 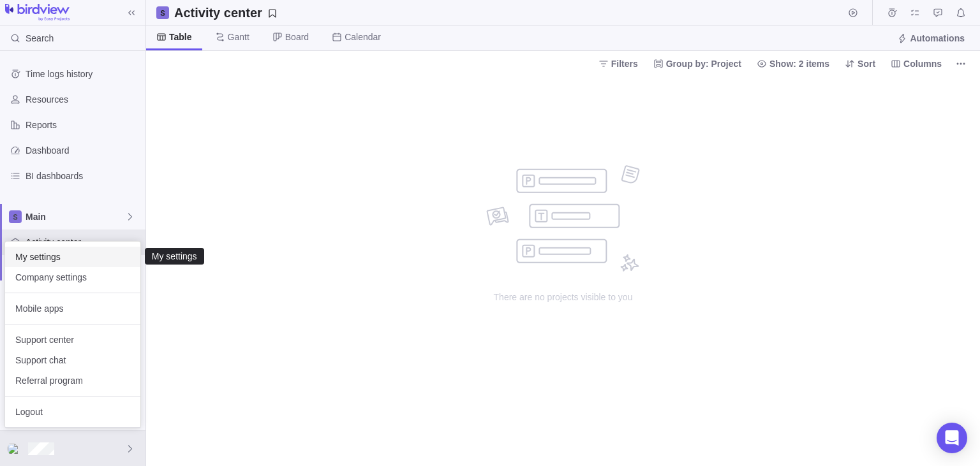 What do you see at coordinates (73, 309) in the screenshot?
I see `span: Mobile apps` at bounding box center [73, 309].